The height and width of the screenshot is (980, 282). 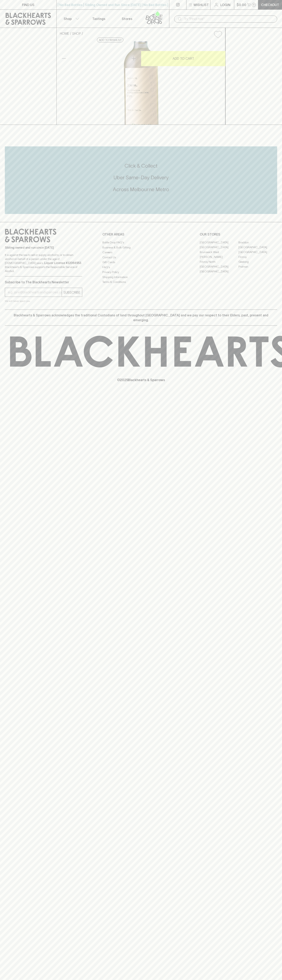 What do you see at coordinates (141, 262) in the screenshot?
I see `a: Gift Cards` at bounding box center [141, 262].